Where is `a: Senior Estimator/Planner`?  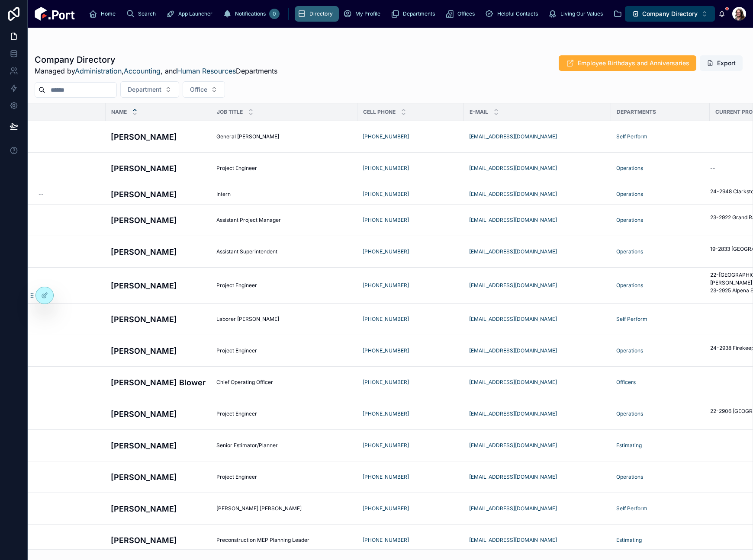
a: Senior Estimator/Planner is located at coordinates (284, 446).